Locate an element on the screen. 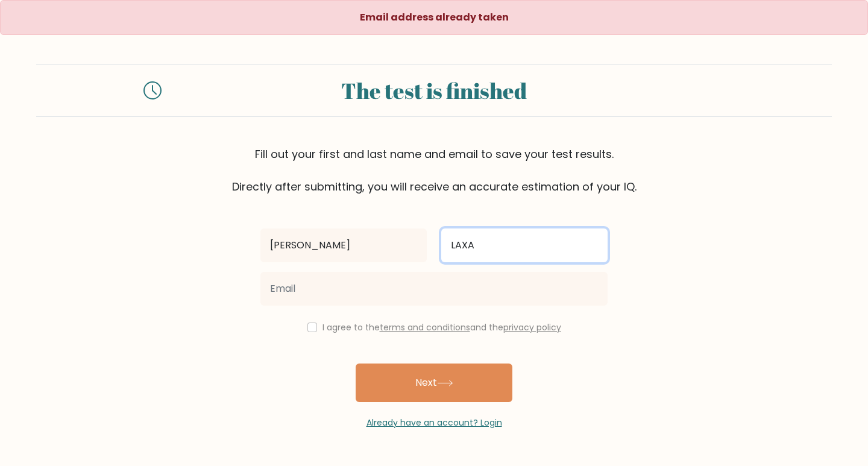  label: I agree to the and the is located at coordinates (442, 327).